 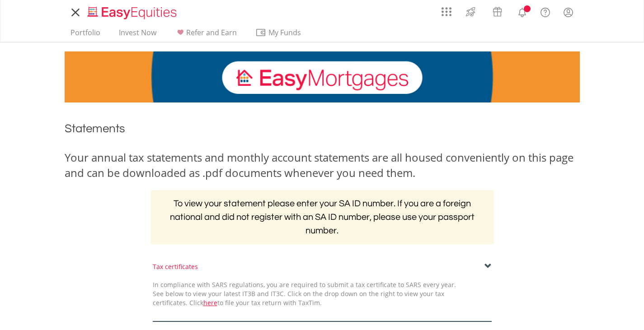 What do you see at coordinates (210, 303) in the screenshot?
I see `a: here` at bounding box center [210, 303].